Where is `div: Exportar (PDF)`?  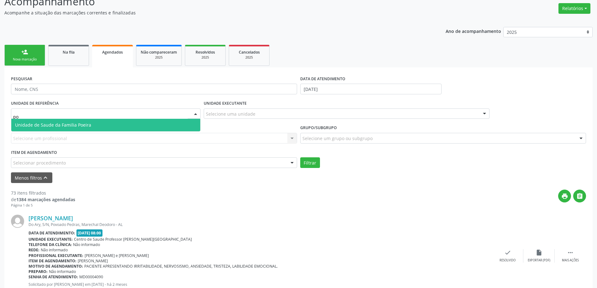 div: Exportar (PDF) is located at coordinates (539, 260).